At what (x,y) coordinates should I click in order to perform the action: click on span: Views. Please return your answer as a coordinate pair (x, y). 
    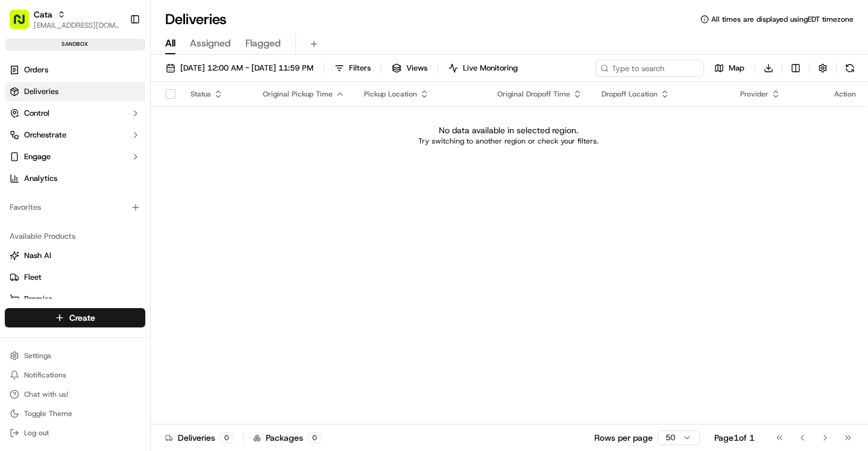
    Looking at the image, I should click on (417, 68).